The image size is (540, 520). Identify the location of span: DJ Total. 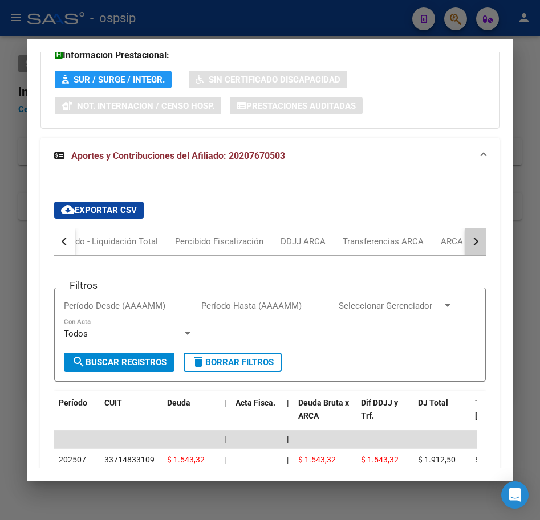
(433, 403).